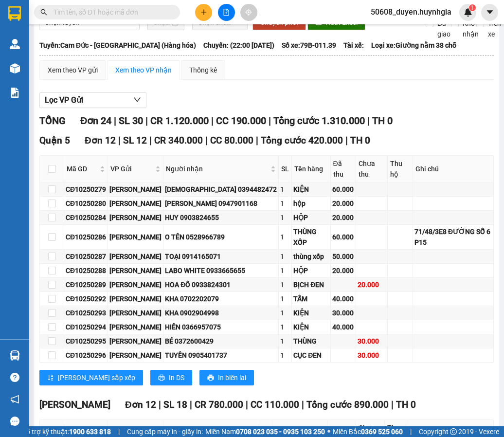  Describe the element at coordinates (14, 399) in the screenshot. I see `span: notification` at that location.